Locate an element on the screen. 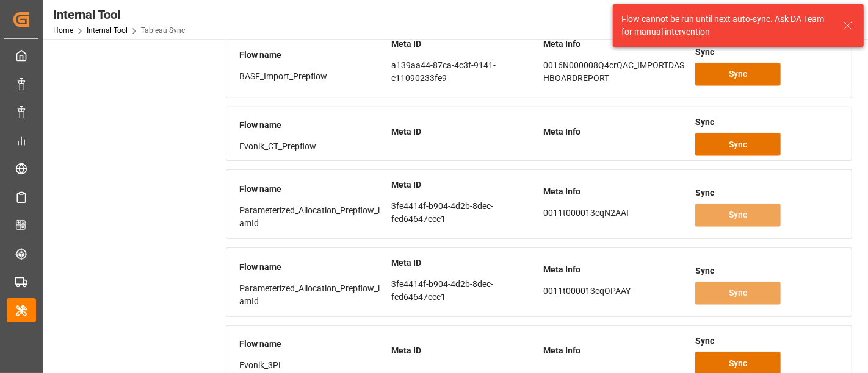  p: 0011t000013eqN2AAI is located at coordinates (614, 213).